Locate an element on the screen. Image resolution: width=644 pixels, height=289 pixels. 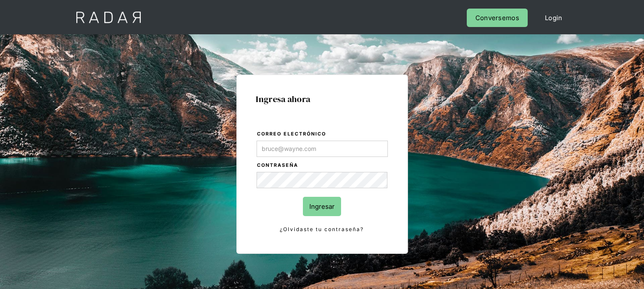
input: Ingresar is located at coordinates (322, 207).